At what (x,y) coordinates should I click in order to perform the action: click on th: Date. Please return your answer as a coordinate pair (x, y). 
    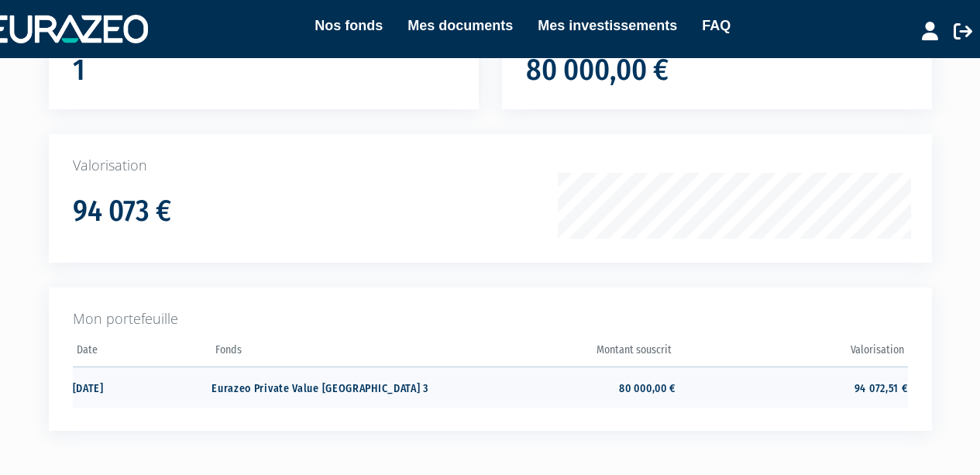
    Looking at the image, I should click on (142, 352).